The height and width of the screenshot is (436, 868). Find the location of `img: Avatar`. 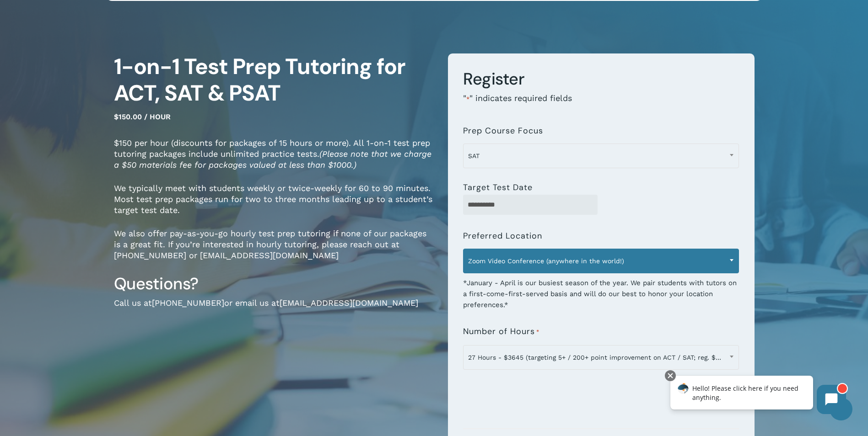

img: Avatar is located at coordinates (23, 20).